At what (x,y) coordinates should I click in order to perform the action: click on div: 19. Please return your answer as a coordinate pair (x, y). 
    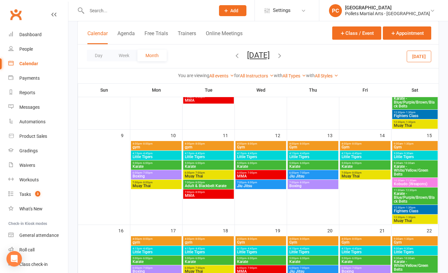
    Looking at the image, I should click on (281, 230).